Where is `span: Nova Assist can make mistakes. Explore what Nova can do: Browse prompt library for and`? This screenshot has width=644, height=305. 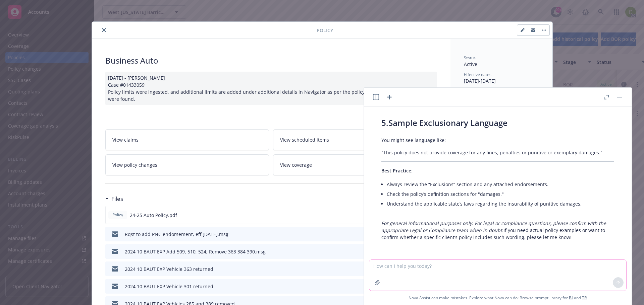
span: Nova Assist can make mistakes. Explore what Nova can do: Browse prompt library for and is located at coordinates (497, 297).